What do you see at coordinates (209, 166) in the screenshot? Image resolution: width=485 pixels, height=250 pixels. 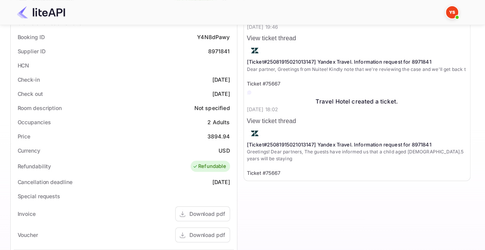 I see `div: Refundable` at bounding box center [209, 166].